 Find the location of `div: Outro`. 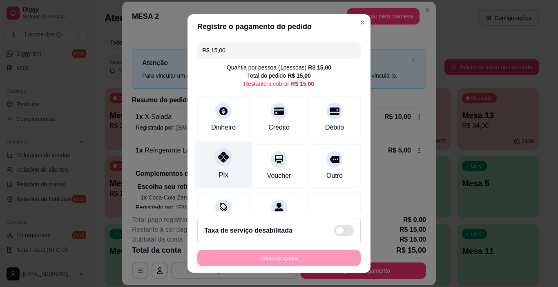

div: Outro is located at coordinates (335, 176).